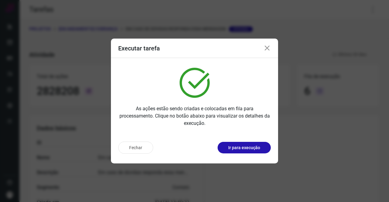 The height and width of the screenshot is (202, 389). Describe the element at coordinates (195, 83) in the screenshot. I see `img: verified.svg` at that location.